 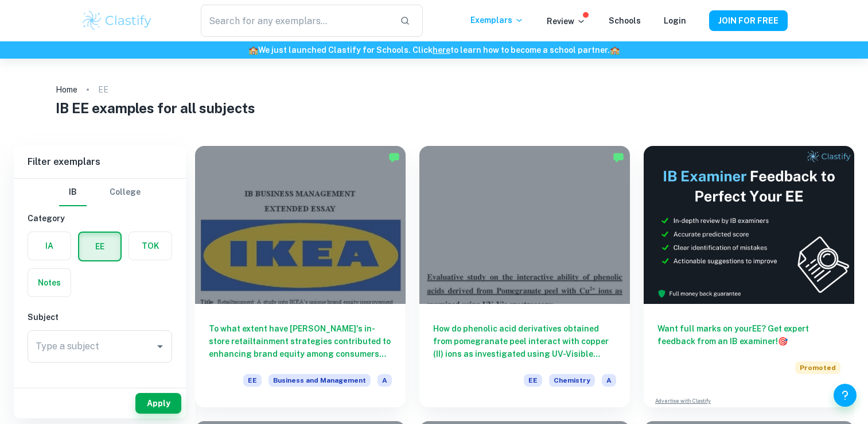 What do you see at coordinates (566, 21) in the screenshot?
I see `p: Review` at bounding box center [566, 21].